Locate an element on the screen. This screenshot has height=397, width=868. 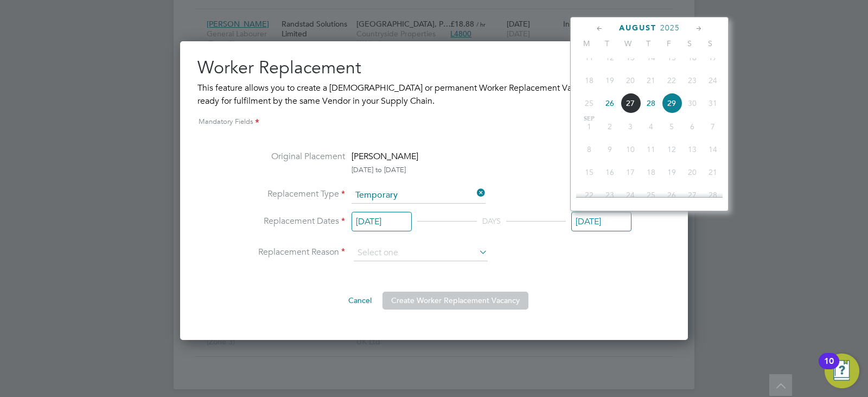
span: 2025 is located at coordinates (670, 28).